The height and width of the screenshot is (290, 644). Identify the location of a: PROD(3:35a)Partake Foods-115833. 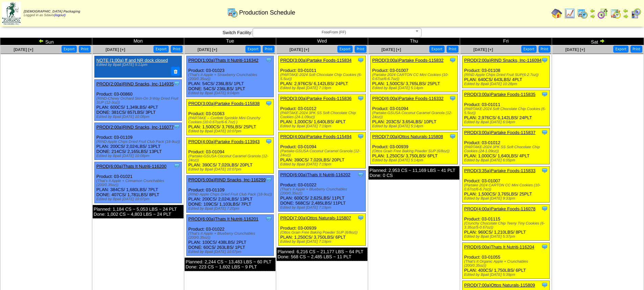
(499, 170).